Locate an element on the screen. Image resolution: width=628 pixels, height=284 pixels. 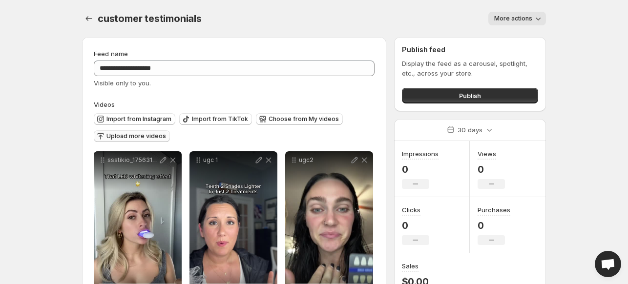
h3: Clicks is located at coordinates (411, 210).